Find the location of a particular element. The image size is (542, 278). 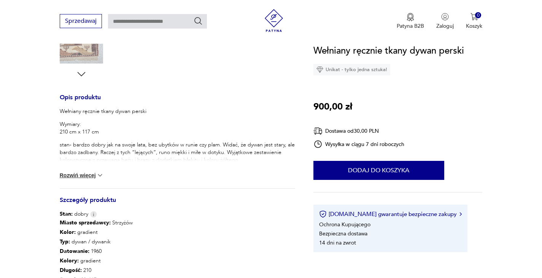

p: 210 is located at coordinates (96, 270).